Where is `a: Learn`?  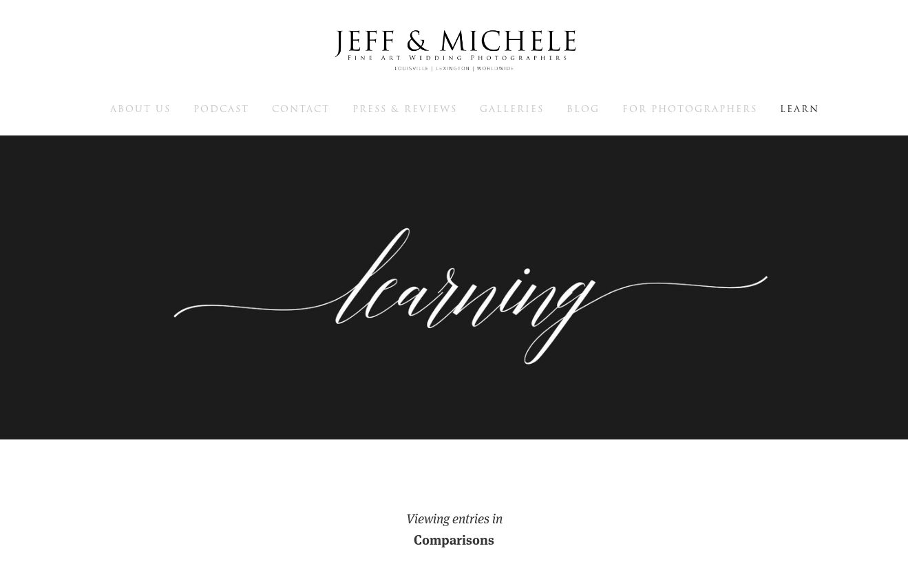
a: Learn is located at coordinates (799, 109).